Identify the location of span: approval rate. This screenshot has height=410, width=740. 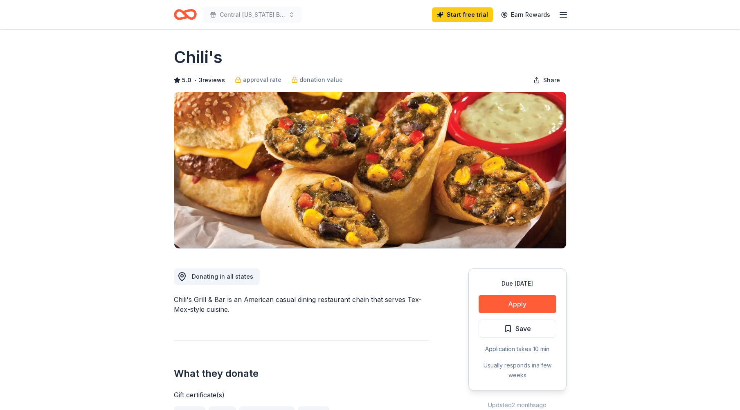
(262, 80).